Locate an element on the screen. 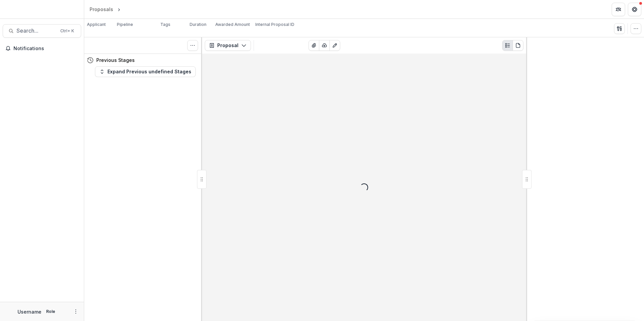 The height and width of the screenshot is (321, 644). span: Search... is located at coordinates (36, 30).